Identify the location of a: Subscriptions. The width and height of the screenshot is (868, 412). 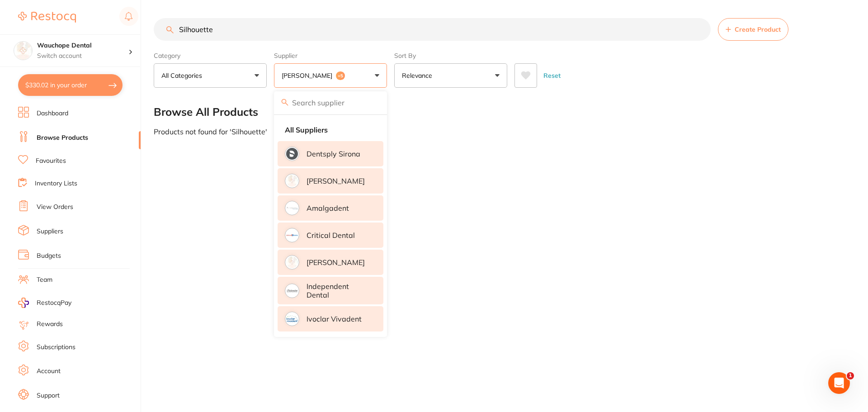
(56, 347).